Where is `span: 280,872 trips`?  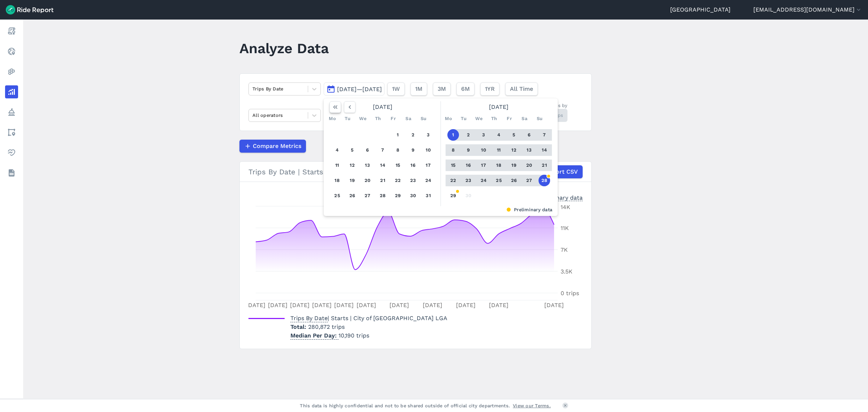
span: 280,872 trips is located at coordinates (326, 327).